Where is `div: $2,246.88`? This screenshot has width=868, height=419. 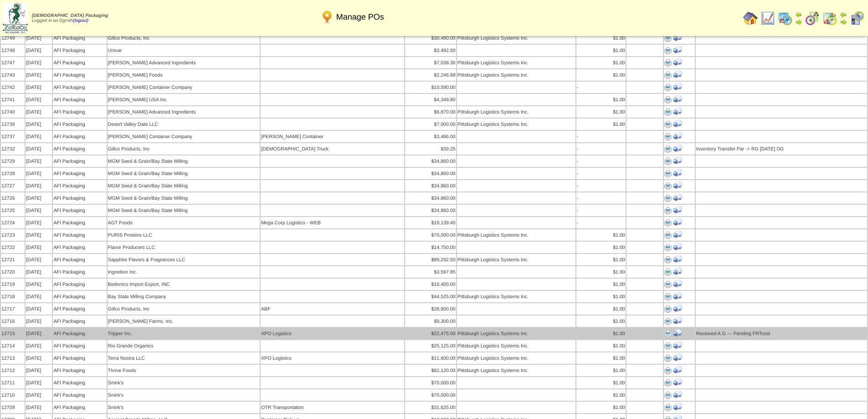 div: $2,246.88 is located at coordinates (431, 75).